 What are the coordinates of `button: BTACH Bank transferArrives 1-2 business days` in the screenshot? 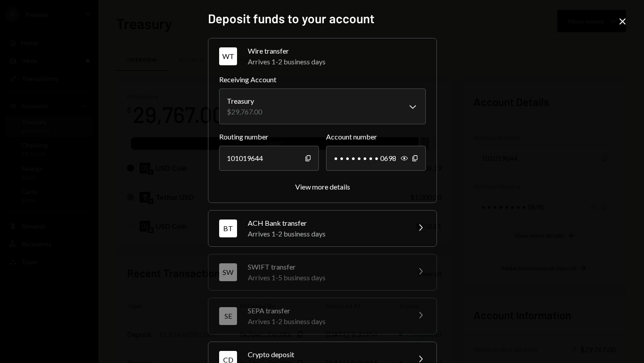 It's located at (323, 228).